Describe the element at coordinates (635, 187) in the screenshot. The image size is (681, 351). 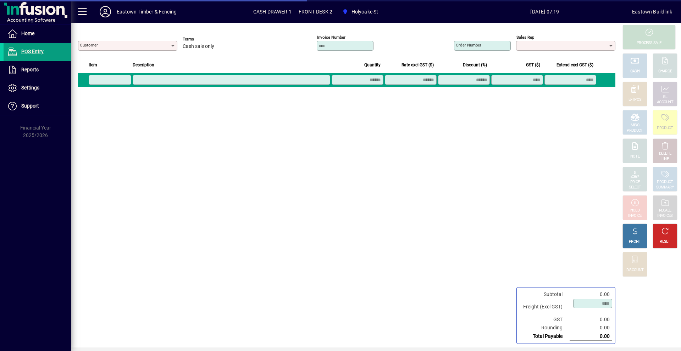
I see `div: SELECT` at that location.